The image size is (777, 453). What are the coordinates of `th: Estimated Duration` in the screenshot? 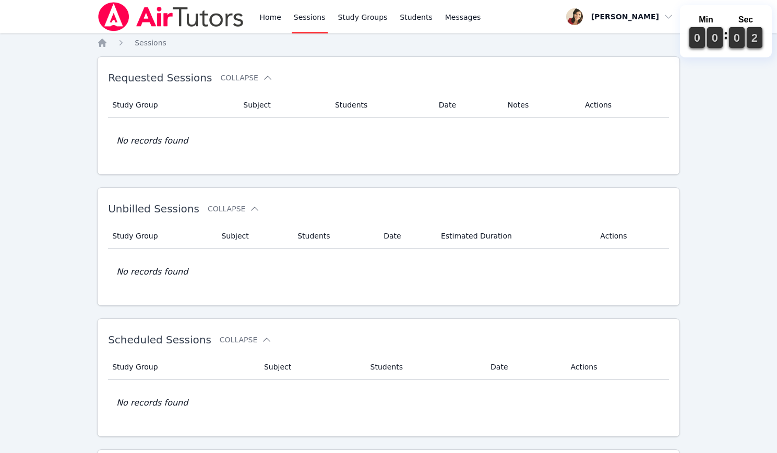 It's located at (514, 236).